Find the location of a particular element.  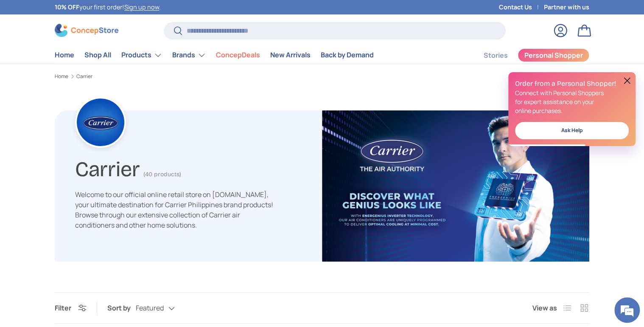

a: Carrier is located at coordinates (84, 77).